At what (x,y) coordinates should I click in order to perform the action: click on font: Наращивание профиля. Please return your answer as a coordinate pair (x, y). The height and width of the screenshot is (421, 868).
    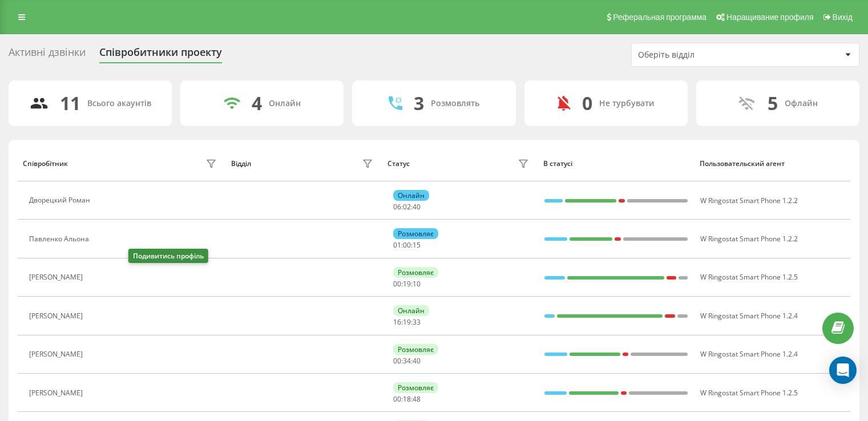
    Looking at the image, I should click on (770, 17).